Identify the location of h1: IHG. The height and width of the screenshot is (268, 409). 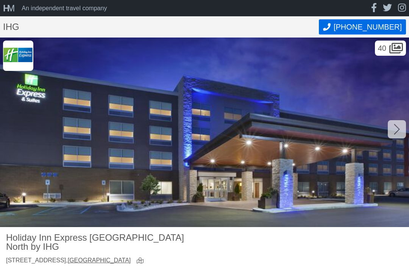
(161, 27).